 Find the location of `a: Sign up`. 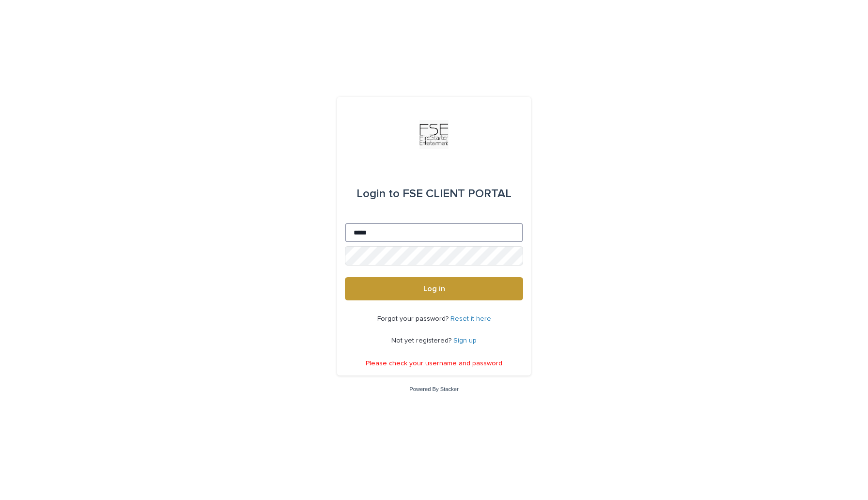

a: Sign up is located at coordinates (465, 341).